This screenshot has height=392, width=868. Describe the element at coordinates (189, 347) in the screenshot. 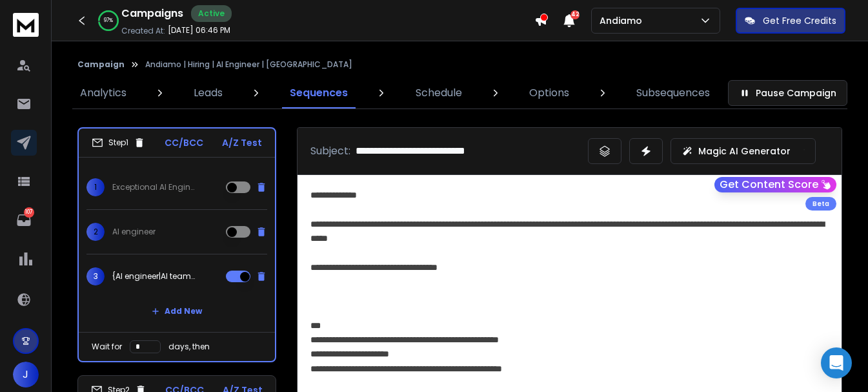

I see `p: days, then` at that location.